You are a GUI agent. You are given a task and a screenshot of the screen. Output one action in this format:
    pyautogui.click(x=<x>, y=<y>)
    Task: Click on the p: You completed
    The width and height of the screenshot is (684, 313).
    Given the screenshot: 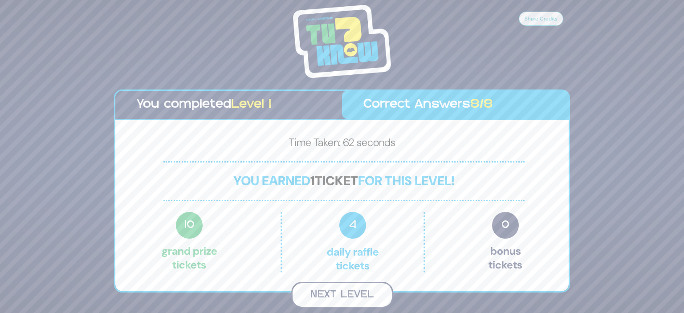 What is the action you would take?
    pyautogui.click(x=228, y=105)
    